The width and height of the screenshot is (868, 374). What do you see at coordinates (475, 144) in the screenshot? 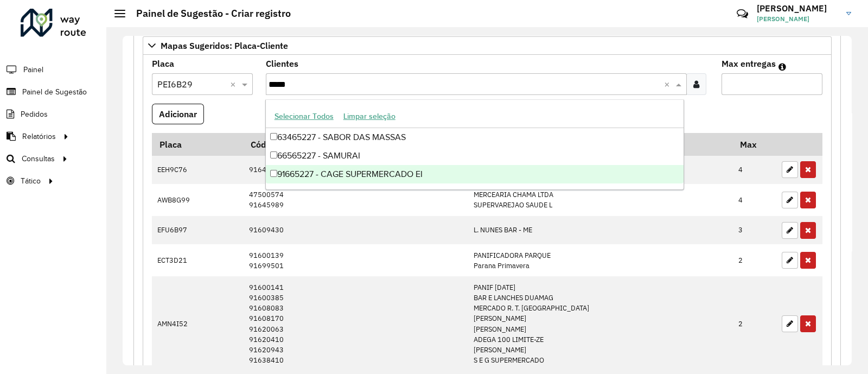
I see `ng-dropdown-panel: Options list` at bounding box center [475, 144].